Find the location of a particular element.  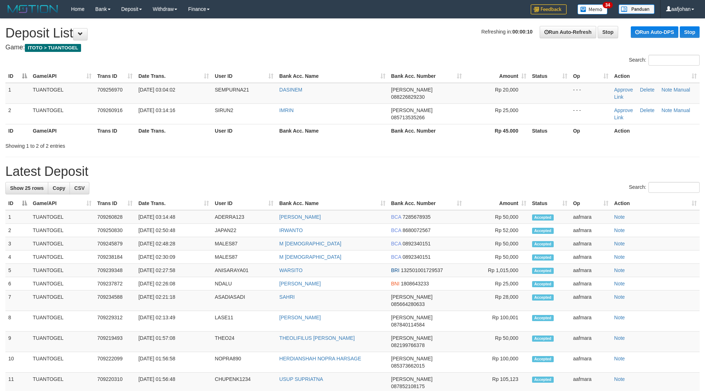

a: Manual Link is located at coordinates (652, 93).